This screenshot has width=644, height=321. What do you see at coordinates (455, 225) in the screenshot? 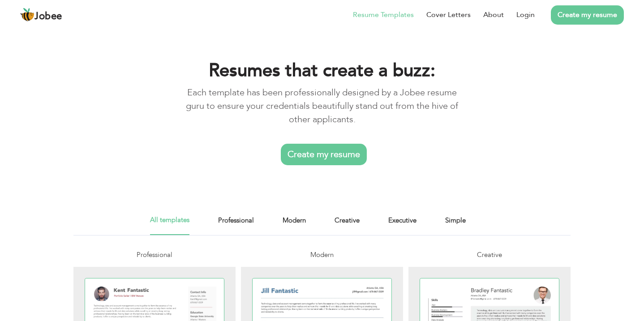
I see `a: Simple` at bounding box center [455, 225].